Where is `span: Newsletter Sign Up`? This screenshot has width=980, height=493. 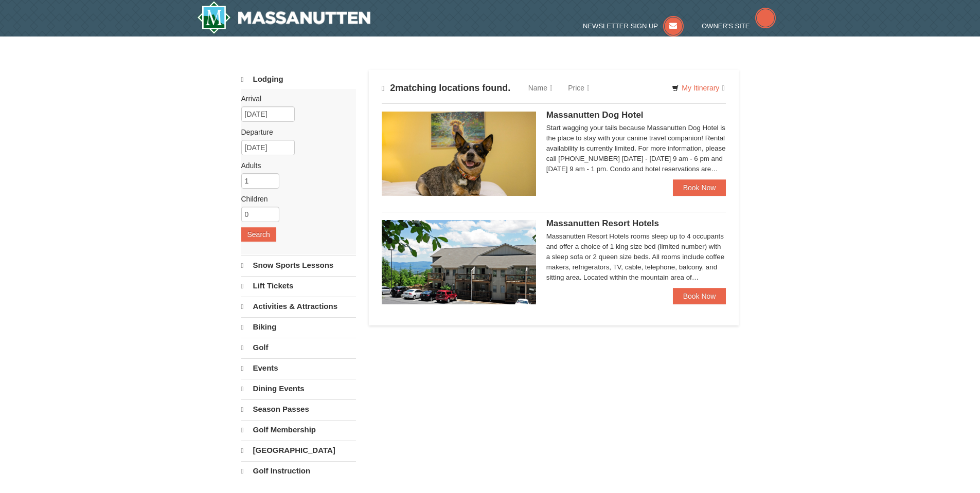 span: Newsletter Sign Up is located at coordinates (621, 26).